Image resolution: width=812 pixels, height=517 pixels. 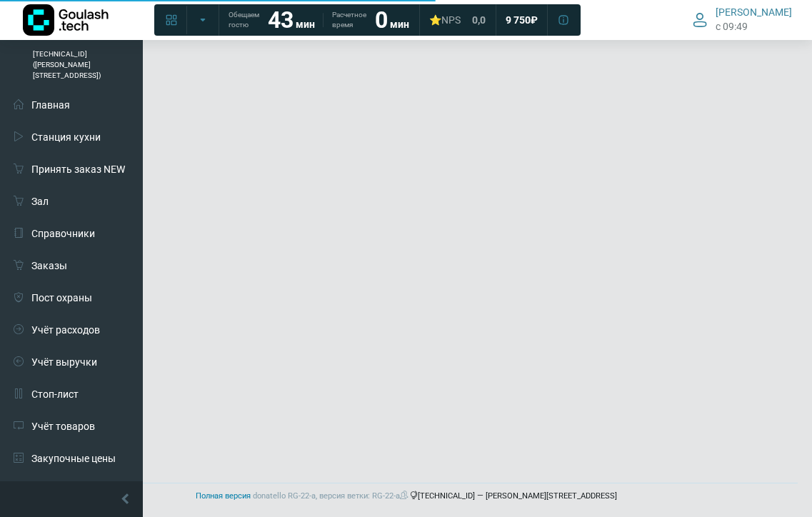 I want to click on span: 9 750, so click(x=518, y=20).